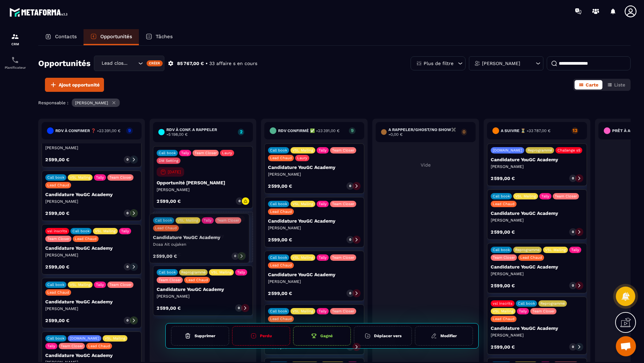  Describe the element at coordinates (129, 63) in the screenshot. I see `div: Search for option` at that location.